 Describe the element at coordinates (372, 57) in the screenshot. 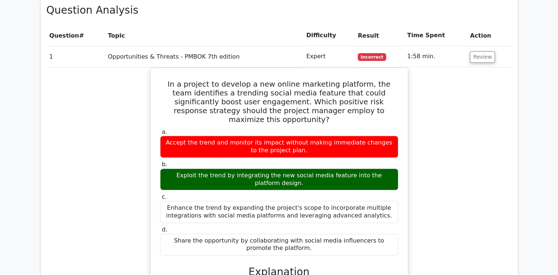

I see `span: Incorrect` at that location.